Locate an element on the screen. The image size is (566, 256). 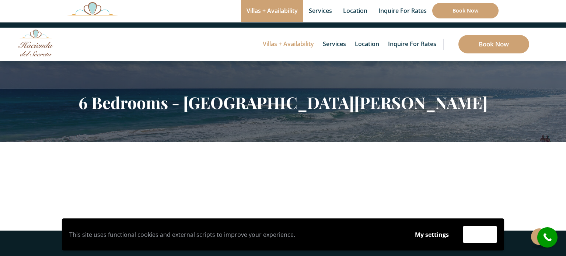
a: call is located at coordinates (547, 237).